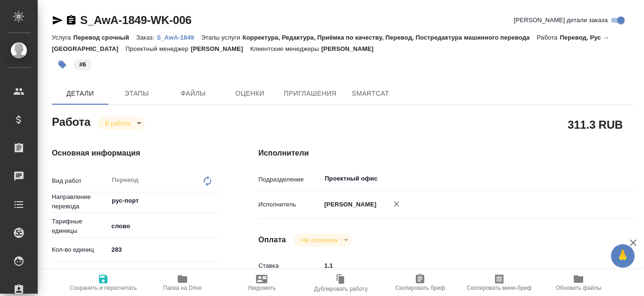 The width and height of the screenshot is (644, 296). I want to click on p: Работа, so click(549, 37).